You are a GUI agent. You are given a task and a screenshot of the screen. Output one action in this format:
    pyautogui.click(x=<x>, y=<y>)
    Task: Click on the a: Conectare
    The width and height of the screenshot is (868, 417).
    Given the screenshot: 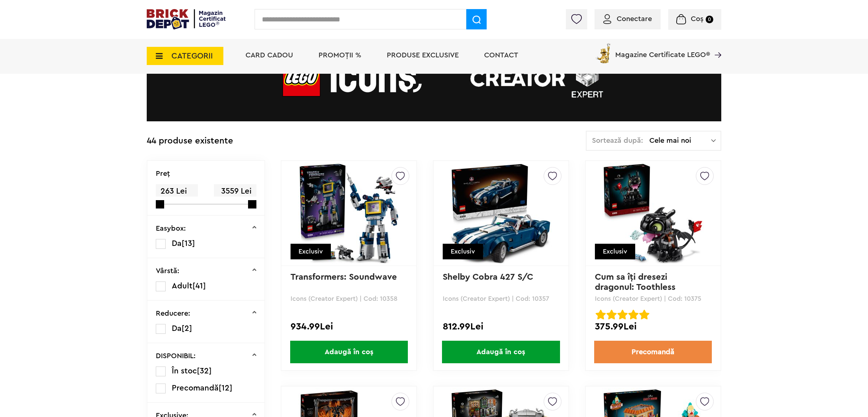 What is the action you would take?
    pyautogui.click(x=627, y=19)
    